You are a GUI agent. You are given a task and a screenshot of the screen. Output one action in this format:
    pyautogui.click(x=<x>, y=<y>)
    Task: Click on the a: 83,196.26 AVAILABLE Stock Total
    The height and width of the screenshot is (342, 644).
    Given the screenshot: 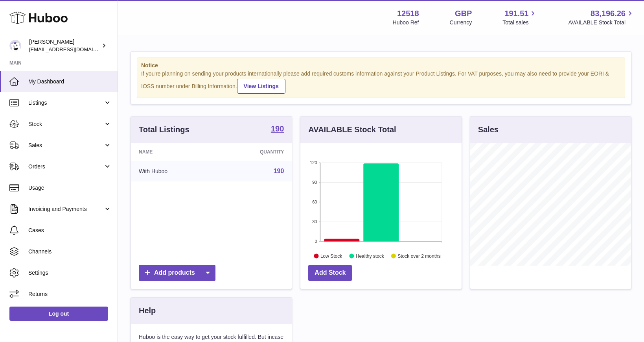 What is the action you would take?
    pyautogui.click(x=601, y=17)
    